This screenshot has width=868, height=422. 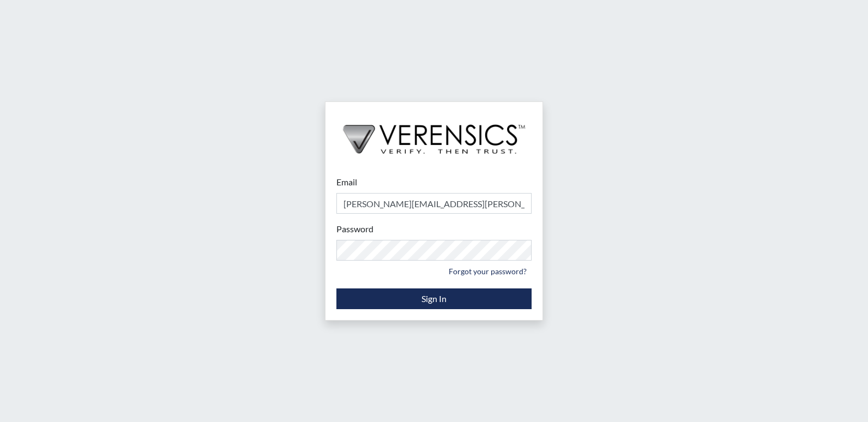 What do you see at coordinates (355, 230) in the screenshot?
I see `label: Password` at bounding box center [355, 230].